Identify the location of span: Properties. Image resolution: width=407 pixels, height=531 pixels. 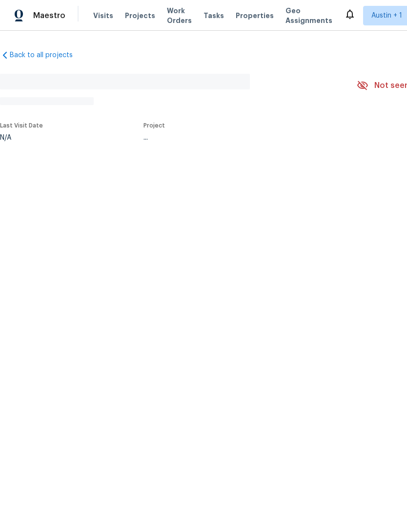
(255, 16).